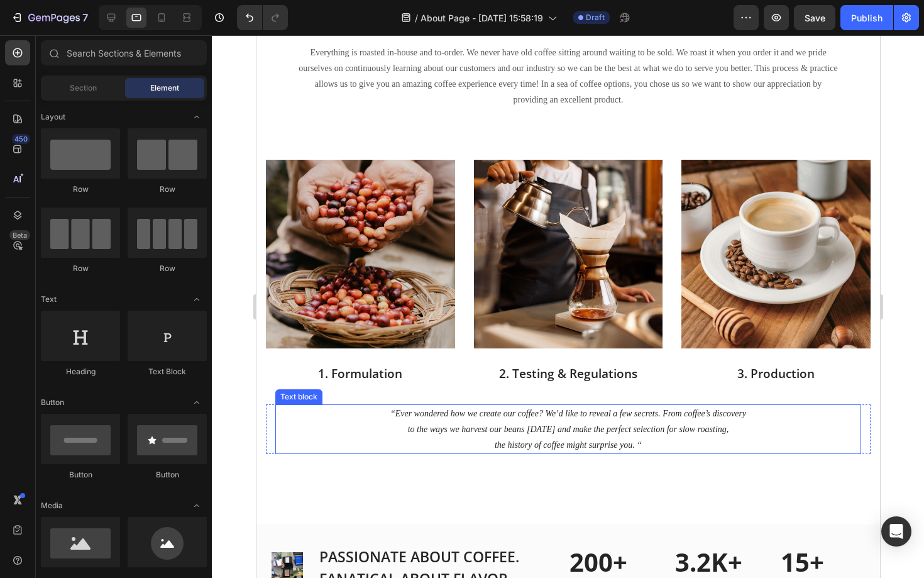 Image resolution: width=924 pixels, height=578 pixels. What do you see at coordinates (51, 506) in the screenshot?
I see `span: Media` at bounding box center [51, 506].